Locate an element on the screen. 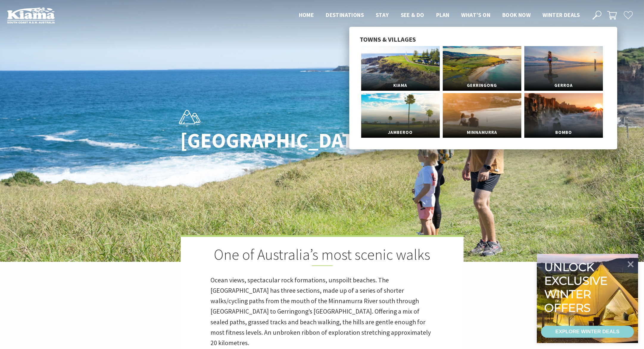 This screenshot has width=644, height=349. span: Bombo is located at coordinates (564, 133).